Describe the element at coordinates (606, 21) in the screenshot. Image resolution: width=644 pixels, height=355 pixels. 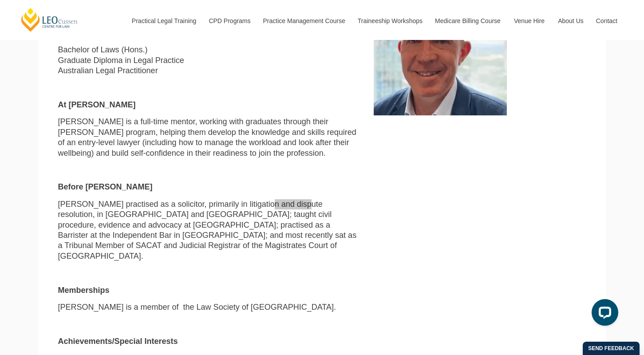
I see `a: Contact` at that location.